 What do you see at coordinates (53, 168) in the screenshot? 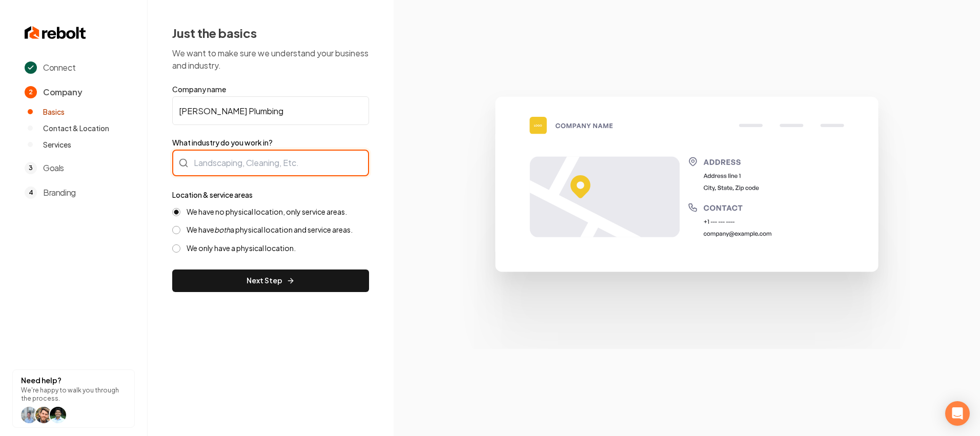
I see `span: Goals` at bounding box center [53, 168].